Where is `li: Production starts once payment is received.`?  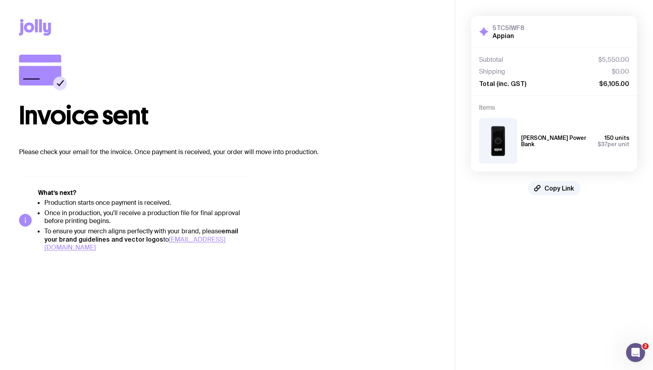
li: Production starts once payment is received. is located at coordinates (146, 203).